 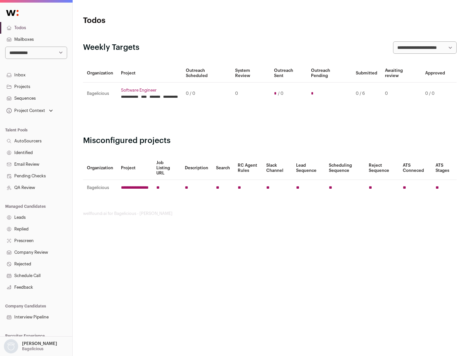 I want to click on h1: Todos, so click(x=145, y=21).